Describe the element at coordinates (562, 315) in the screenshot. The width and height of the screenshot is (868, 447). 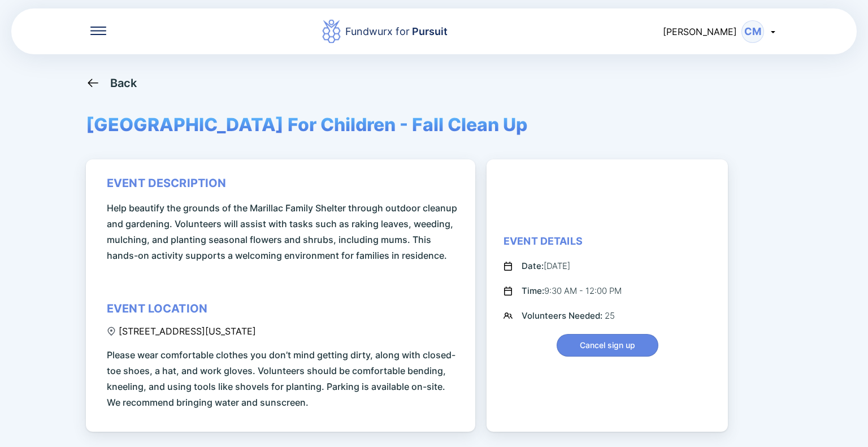
I see `span: Volunteers Needed:` at that location.